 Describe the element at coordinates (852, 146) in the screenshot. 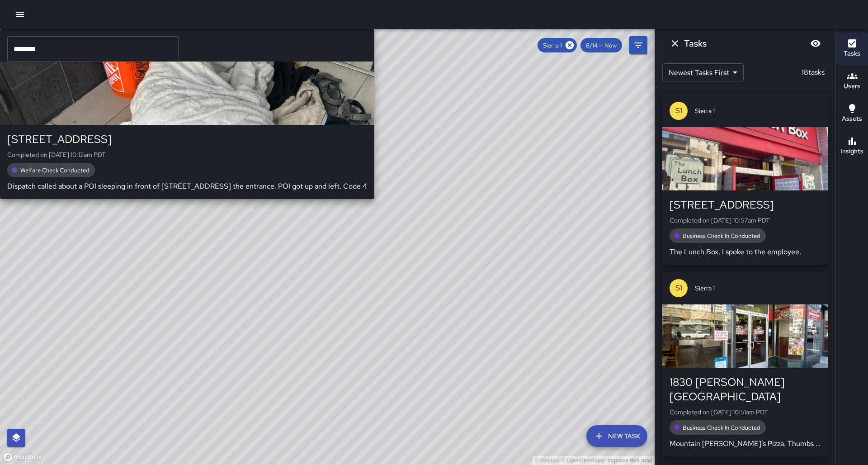

I see `button: Insights` at that location.